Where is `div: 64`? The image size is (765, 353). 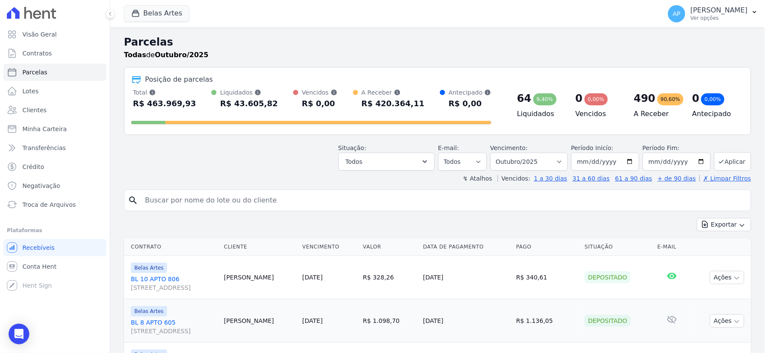 div: 64 is located at coordinates (524, 99).